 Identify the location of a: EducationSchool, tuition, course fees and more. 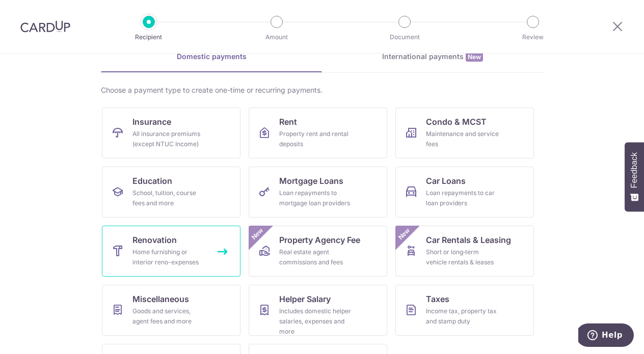
(171, 192).